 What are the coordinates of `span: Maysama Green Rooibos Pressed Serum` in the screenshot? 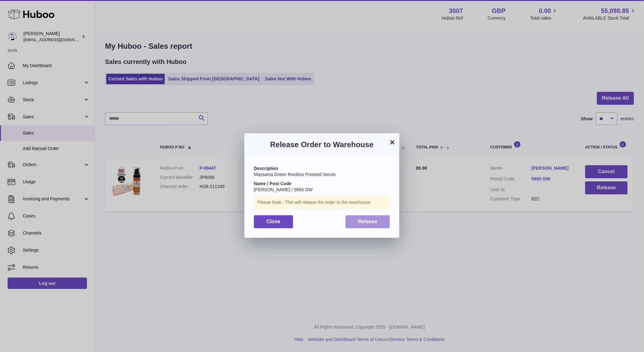 It's located at (295, 175).